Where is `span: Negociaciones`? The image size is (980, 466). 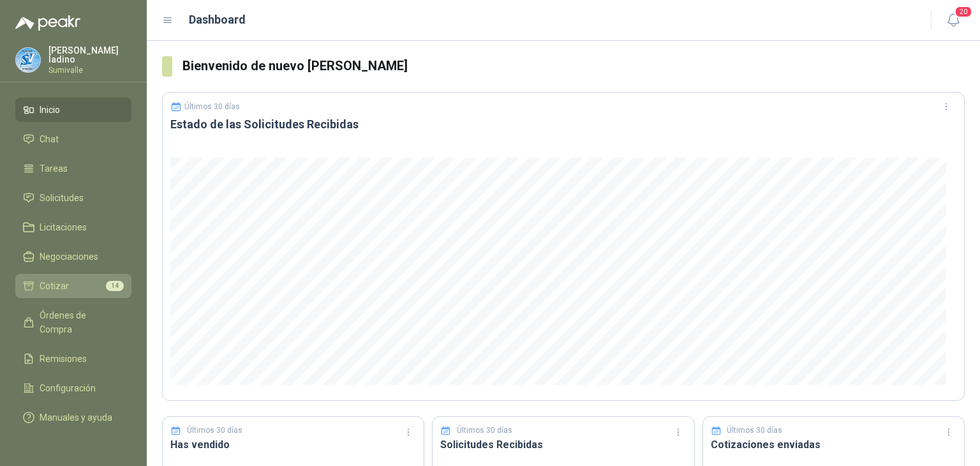
span: Negociaciones is located at coordinates (69, 257).